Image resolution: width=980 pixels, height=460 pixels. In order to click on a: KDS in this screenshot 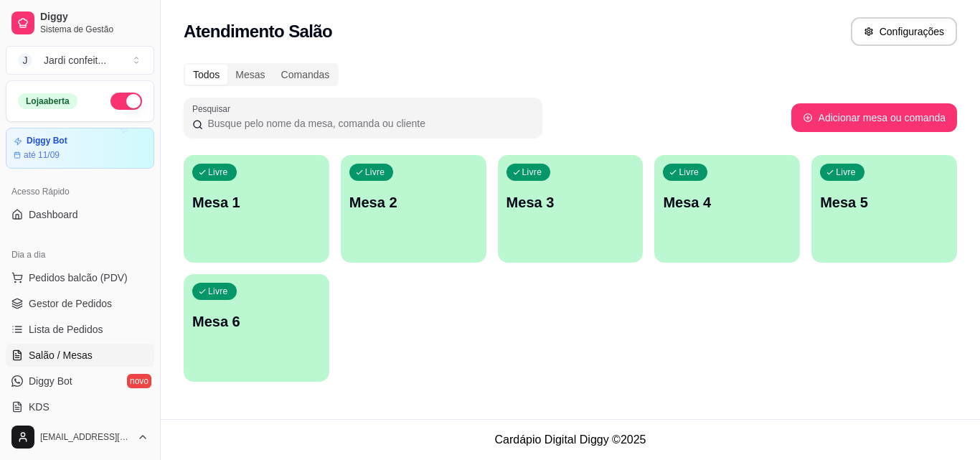, I will do `click(80, 407)`.